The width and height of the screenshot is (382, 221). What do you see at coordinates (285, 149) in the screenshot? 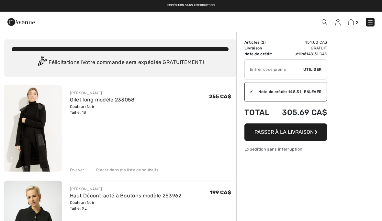
I see `div: Expédition sans interruption` at bounding box center [285, 149].